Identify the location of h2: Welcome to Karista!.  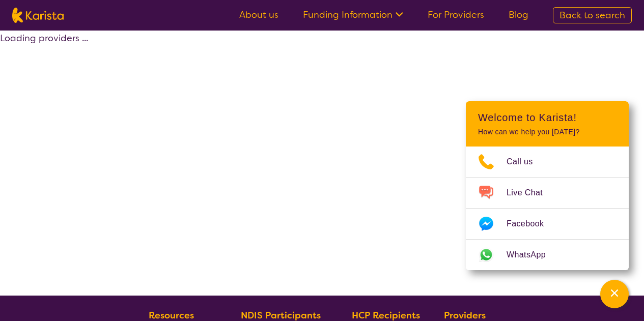
(547, 117).